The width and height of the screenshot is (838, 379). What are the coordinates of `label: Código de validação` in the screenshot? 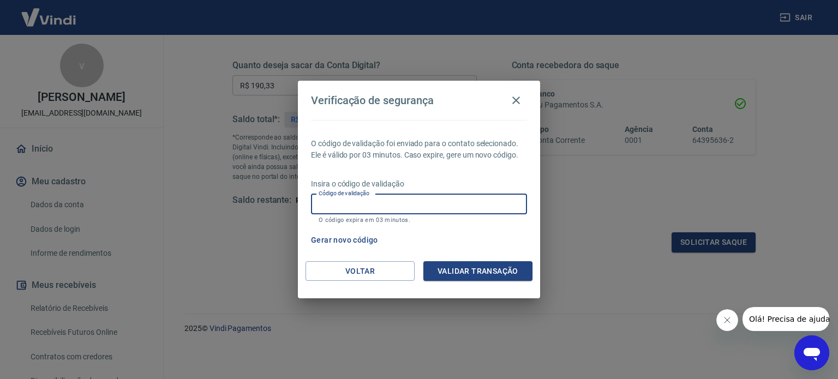 It's located at (344, 193).